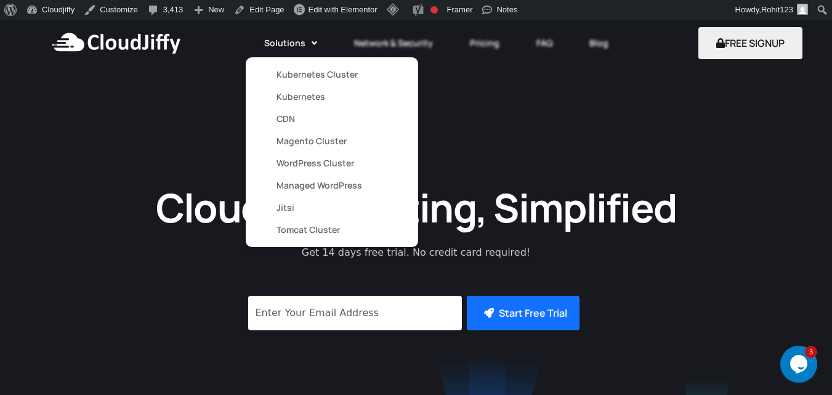 This screenshot has height=395, width=832. I want to click on a: Solutions, so click(291, 43).